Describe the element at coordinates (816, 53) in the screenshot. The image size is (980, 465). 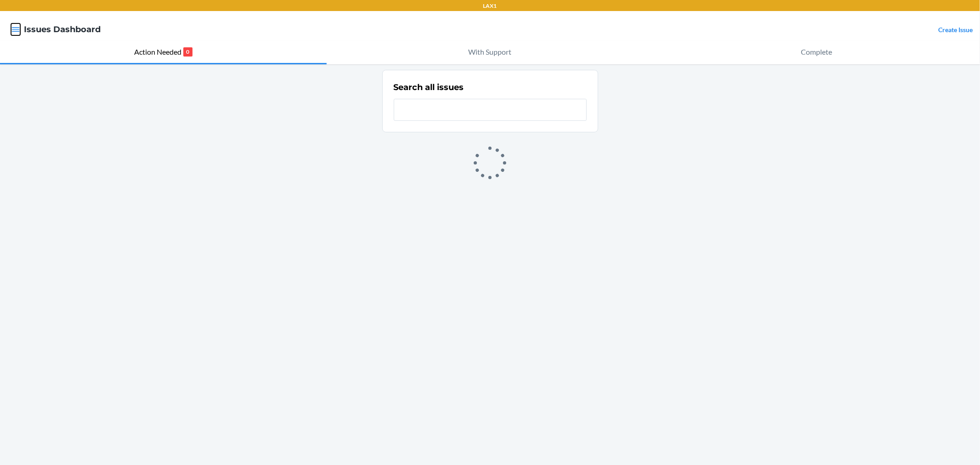
I see `button: Complete` at that location.